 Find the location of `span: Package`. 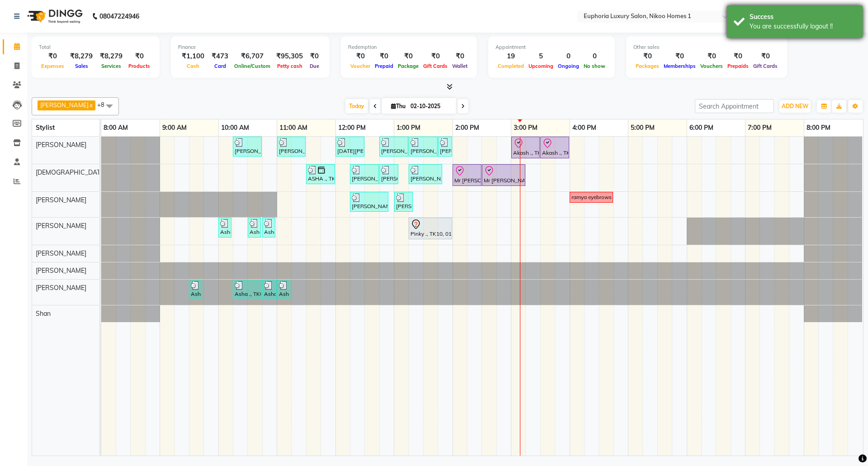

span: Package is located at coordinates (408, 66).